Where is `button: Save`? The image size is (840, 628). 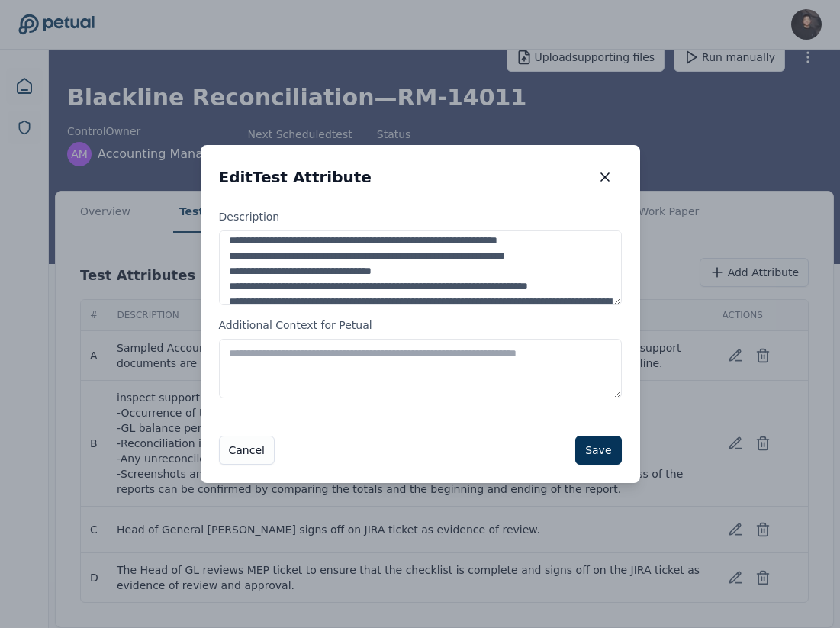 button: Save is located at coordinates (598, 451).